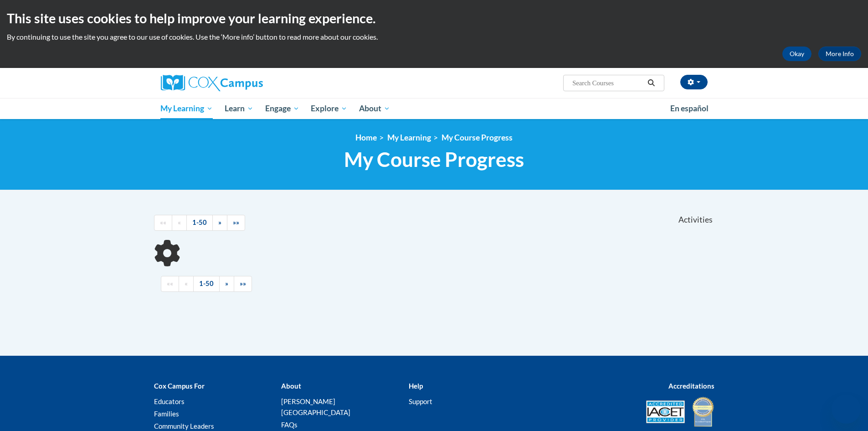 Image resolution: width=868 pixels, height=431 pixels. What do you see at coordinates (239, 108) in the screenshot?
I see `span: Learn` at bounding box center [239, 108].